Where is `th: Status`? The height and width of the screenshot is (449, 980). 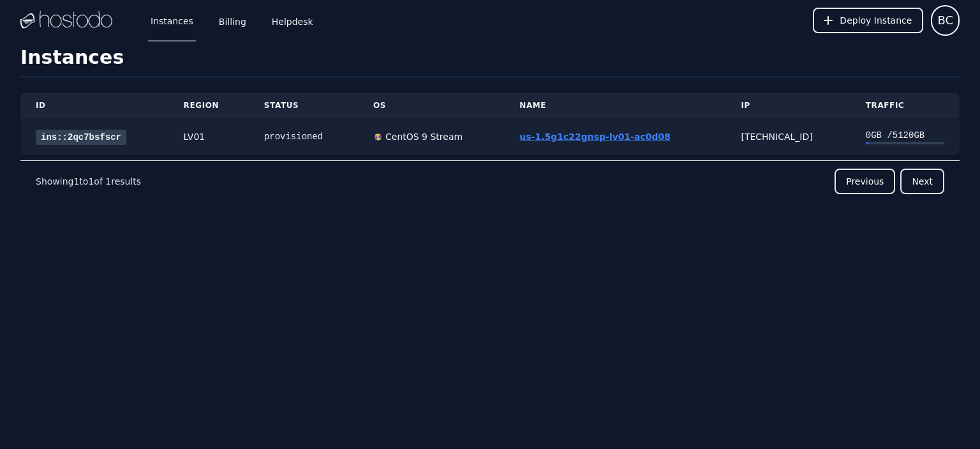
th: Status is located at coordinates (303, 105).